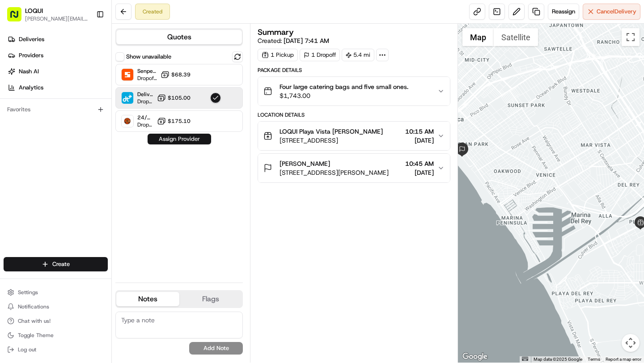 The width and height of the screenshot is (644, 363). Describe the element at coordinates (28, 292) in the screenshot. I see `span: Settings` at that location.